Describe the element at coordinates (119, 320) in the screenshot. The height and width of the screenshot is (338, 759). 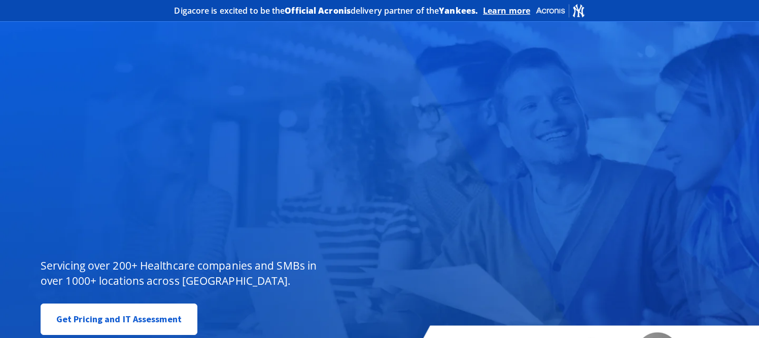
I see `span: Get Pricing and IT Assessment` at that location.